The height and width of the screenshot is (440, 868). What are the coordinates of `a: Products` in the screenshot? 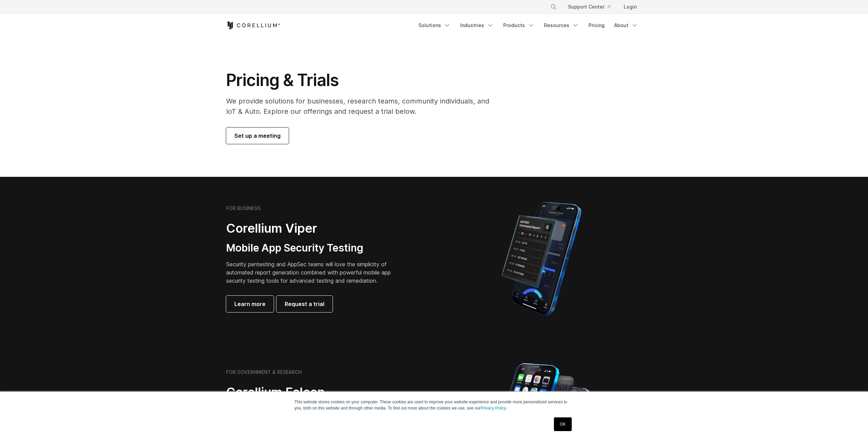 It's located at (519, 25).